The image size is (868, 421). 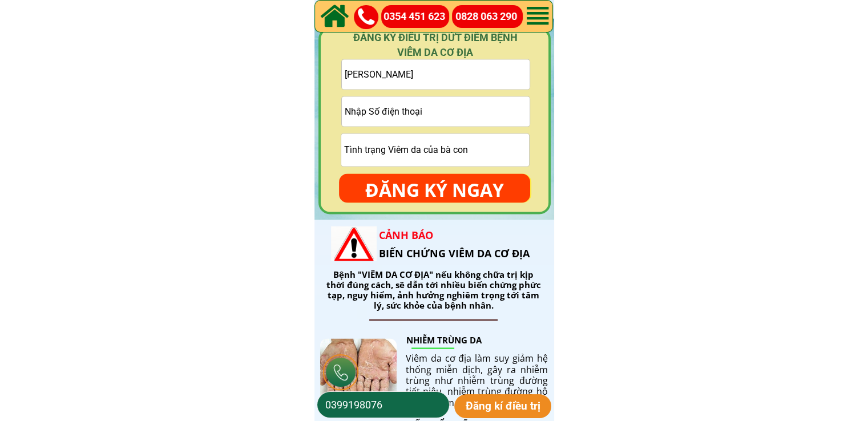 What do you see at coordinates (503, 406) in the screenshot?
I see `p: Đăng kí điều trị` at bounding box center [503, 406].